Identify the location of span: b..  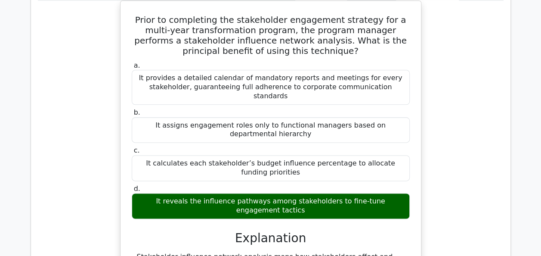
(137, 112).